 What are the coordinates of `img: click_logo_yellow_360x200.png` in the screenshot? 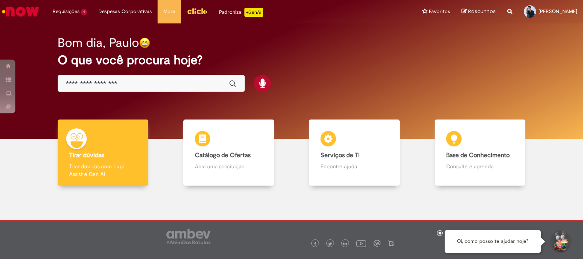 It's located at (197, 11).